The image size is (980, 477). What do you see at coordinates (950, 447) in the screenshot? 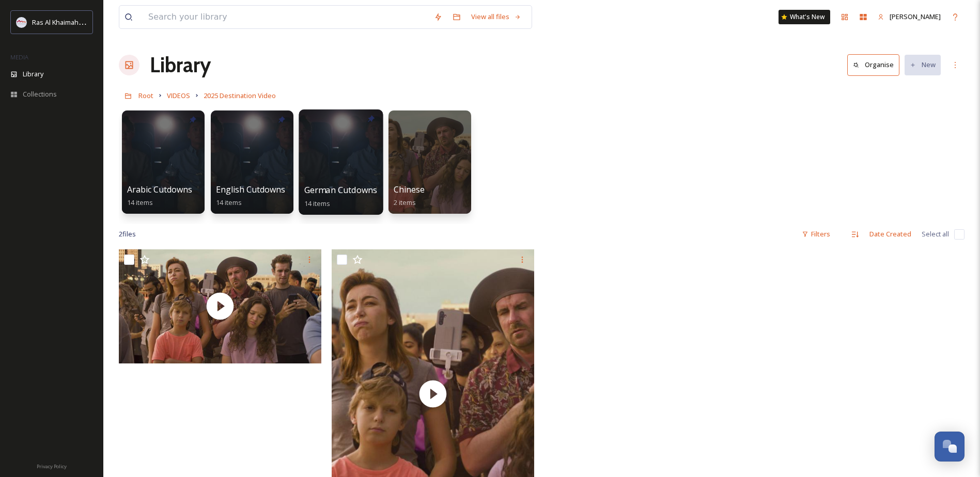
I see `button: Open Chat` at bounding box center [950, 447].